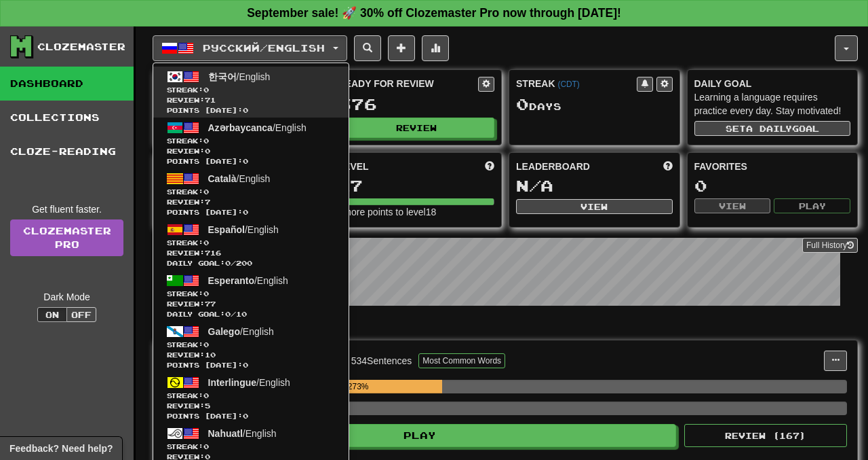  What do you see at coordinates (251, 406) in the screenshot?
I see `span: Review: 5` at bounding box center [251, 406].